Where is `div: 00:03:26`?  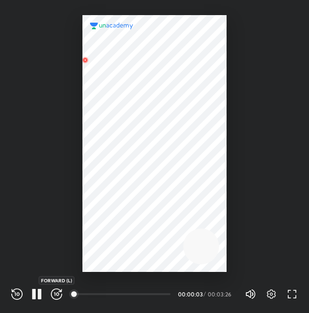
div: 00:03:26 is located at coordinates (221, 294).